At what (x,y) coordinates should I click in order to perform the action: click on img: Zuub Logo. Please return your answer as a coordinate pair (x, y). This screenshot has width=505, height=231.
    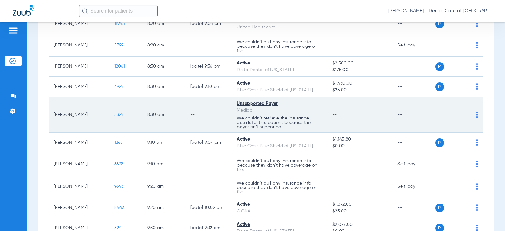
    Looking at the image, I should click on (23, 10).